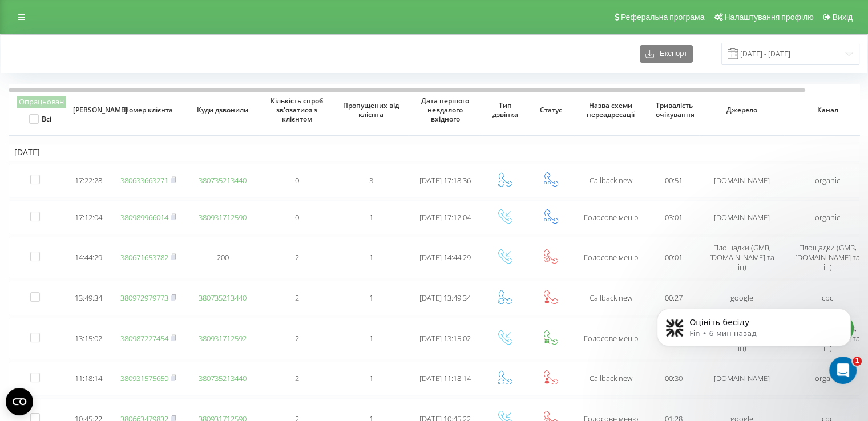 The height and width of the screenshot is (421, 868). What do you see at coordinates (223, 110) in the screenshot?
I see `span: Куди дзвонили` at bounding box center [223, 110].